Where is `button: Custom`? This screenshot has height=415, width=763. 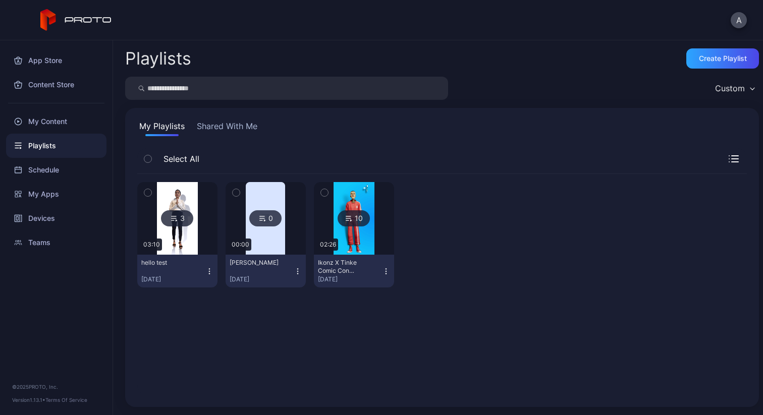
button: Custom is located at coordinates (734, 88).